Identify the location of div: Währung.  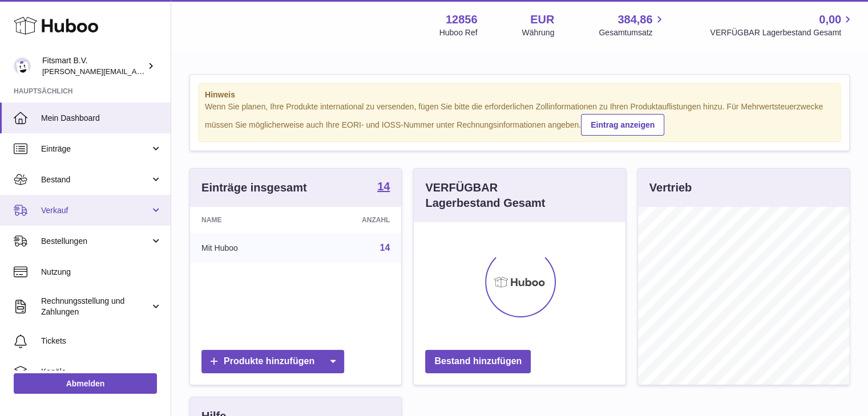
(538, 32).